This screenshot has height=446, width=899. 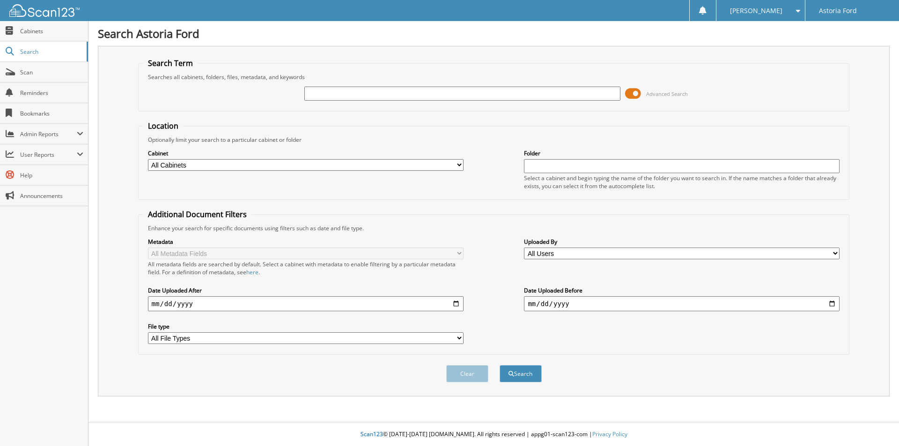 What do you see at coordinates (48, 154) in the screenshot?
I see `span: User Reports` at bounding box center [48, 154].